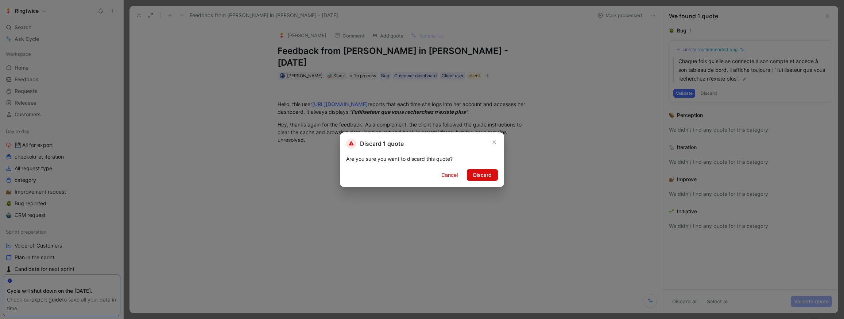 This screenshot has height=319, width=844. I want to click on button: Discard, so click(482, 175).